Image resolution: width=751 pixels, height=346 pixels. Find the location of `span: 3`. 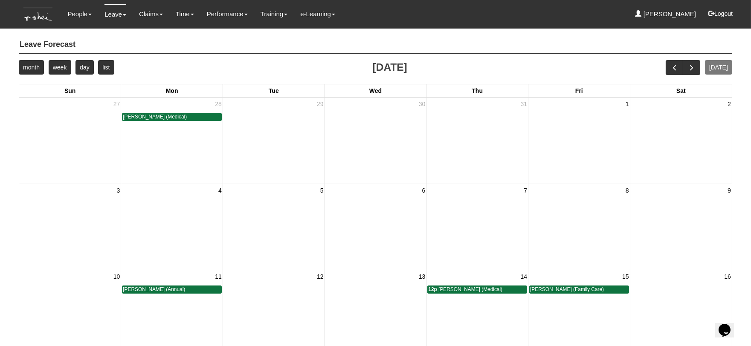

span: 3 is located at coordinates (118, 191).